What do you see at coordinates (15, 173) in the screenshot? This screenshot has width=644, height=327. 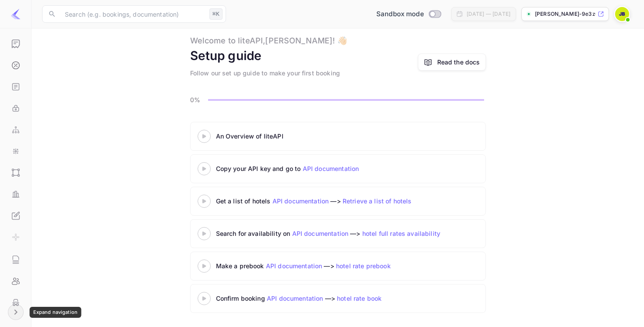 I see `a: UI Components` at bounding box center [15, 173].